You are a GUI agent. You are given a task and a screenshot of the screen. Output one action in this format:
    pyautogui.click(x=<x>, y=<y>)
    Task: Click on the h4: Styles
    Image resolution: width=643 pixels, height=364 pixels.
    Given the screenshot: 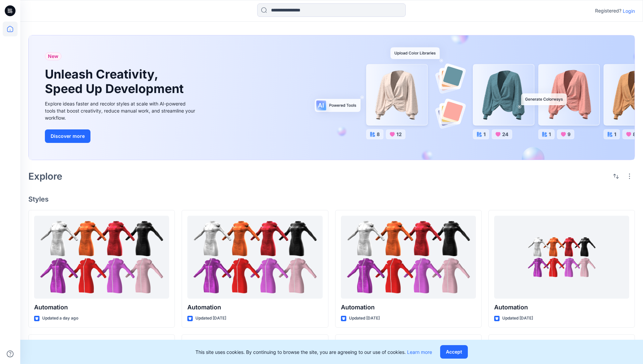 What is the action you would take?
    pyautogui.click(x=332, y=199)
    